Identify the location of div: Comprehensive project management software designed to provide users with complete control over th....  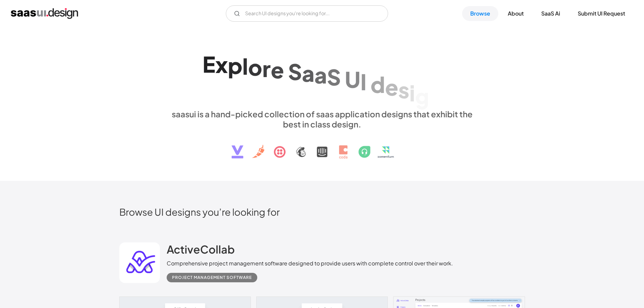
(310, 263).